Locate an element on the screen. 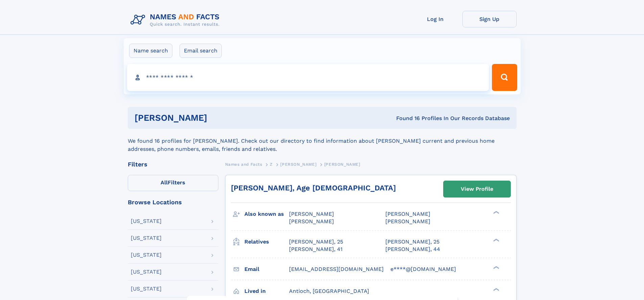 The width and height of the screenshot is (644, 300). h3: Email is located at coordinates (267, 269).